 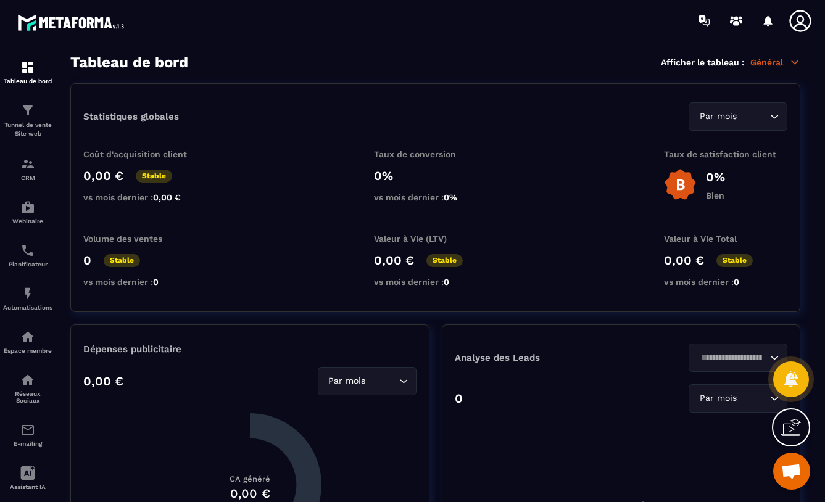 I want to click on img: scheduler, so click(x=28, y=250).